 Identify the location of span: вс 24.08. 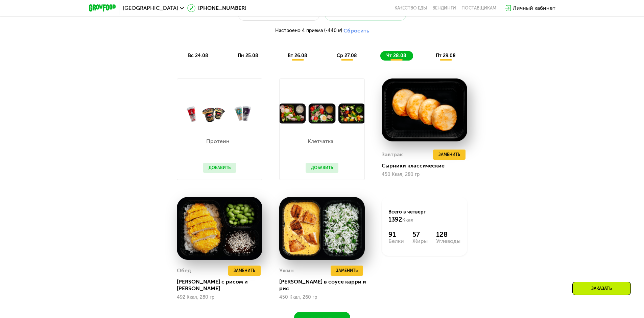
(198, 55).